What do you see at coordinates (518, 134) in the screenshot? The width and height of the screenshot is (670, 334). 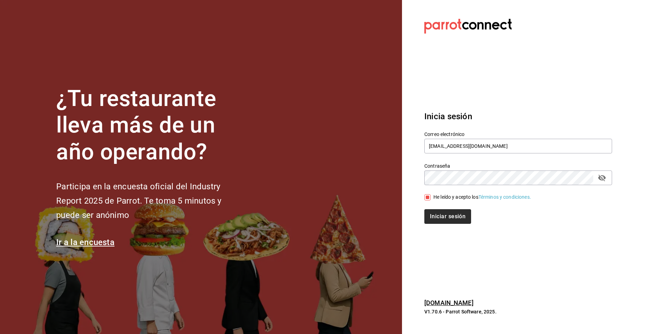 I see `label: Correo electrónico` at bounding box center [518, 134].